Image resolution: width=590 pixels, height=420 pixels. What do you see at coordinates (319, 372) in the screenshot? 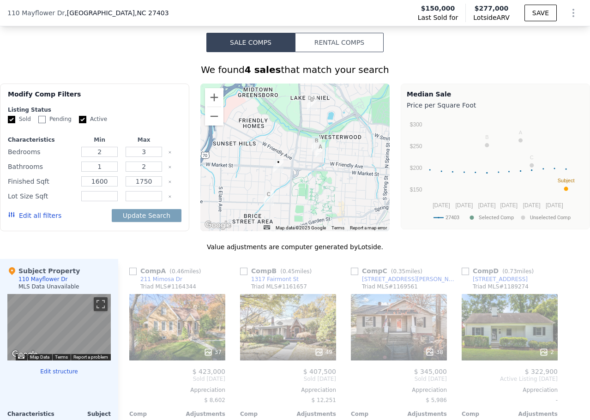
I see `span: $ 407,500` at bounding box center [319, 372].